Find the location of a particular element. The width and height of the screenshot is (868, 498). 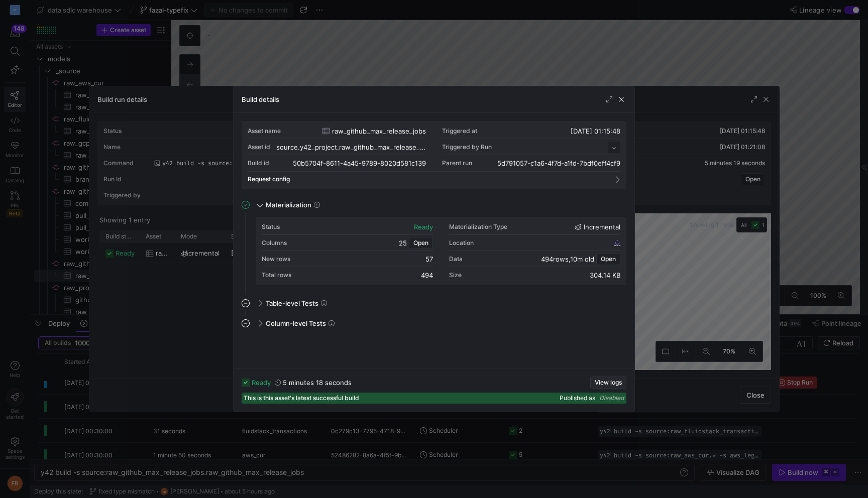

span: 10m old is located at coordinates (582, 259).